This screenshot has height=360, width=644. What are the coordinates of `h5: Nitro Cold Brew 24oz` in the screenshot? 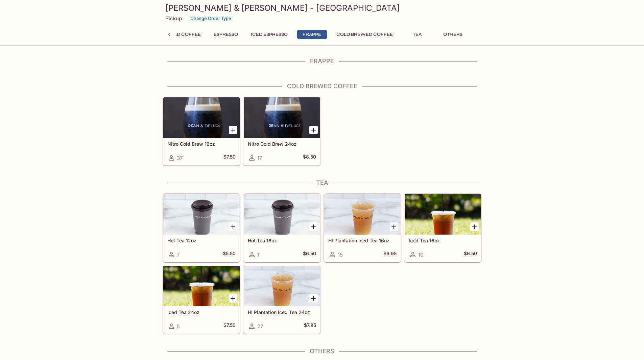 It's located at (282, 144).